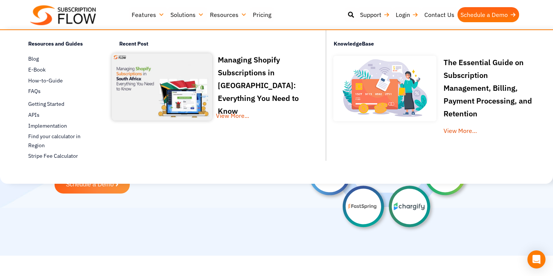  What do you see at coordinates (61, 45) in the screenshot?
I see `h4: Resources and Guides` at bounding box center [61, 45].